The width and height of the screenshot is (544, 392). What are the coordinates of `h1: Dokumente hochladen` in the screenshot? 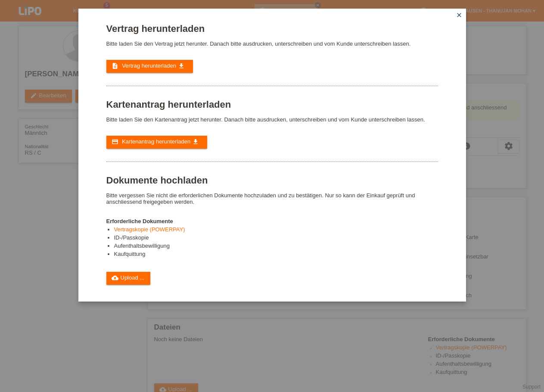 It's located at (272, 180).